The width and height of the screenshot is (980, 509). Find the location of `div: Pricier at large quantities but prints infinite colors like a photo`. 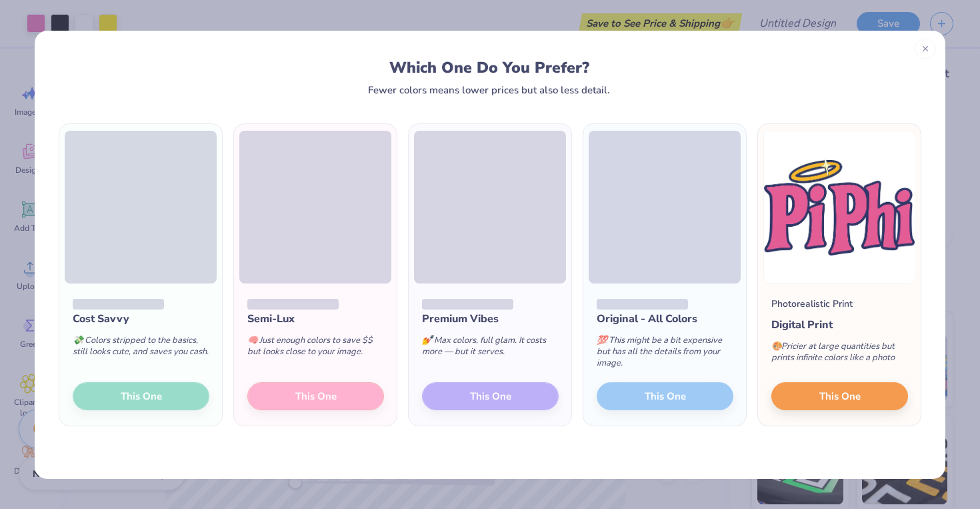

div: Pricier at large quantities but prints infinite colors like a photo is located at coordinates (840, 355).